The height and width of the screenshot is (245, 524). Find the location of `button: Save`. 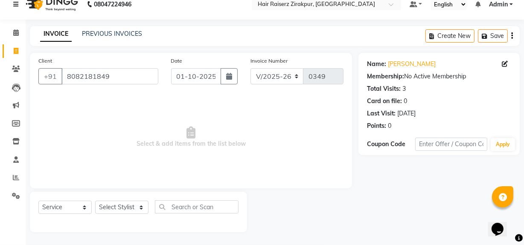

button: Save is located at coordinates (493, 36).